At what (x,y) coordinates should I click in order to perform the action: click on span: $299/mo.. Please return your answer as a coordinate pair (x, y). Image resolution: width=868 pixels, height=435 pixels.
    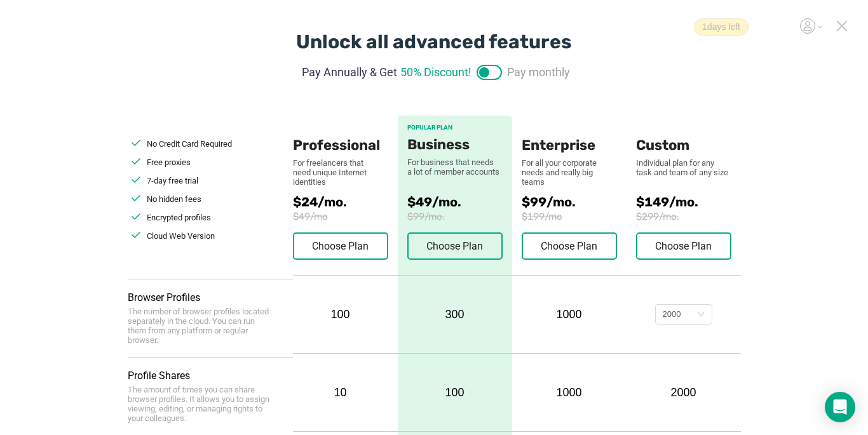
    Looking at the image, I should click on (688, 217).